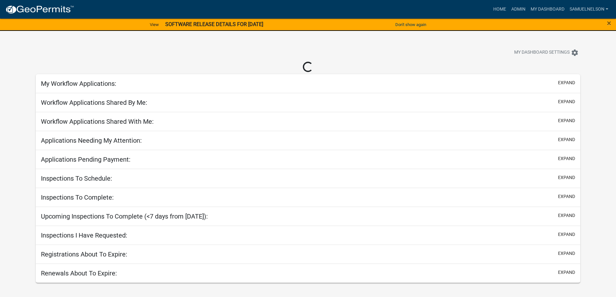 This screenshot has width=616, height=297. I want to click on h5: Inspections I Have Requested:, so click(84, 236).